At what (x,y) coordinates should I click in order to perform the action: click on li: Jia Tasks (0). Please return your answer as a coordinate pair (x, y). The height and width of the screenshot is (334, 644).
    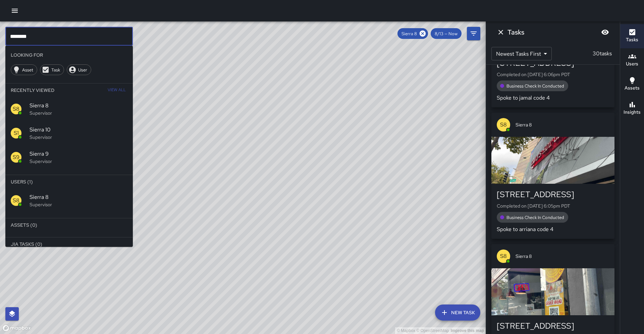
    Looking at the image, I should click on (69, 244).